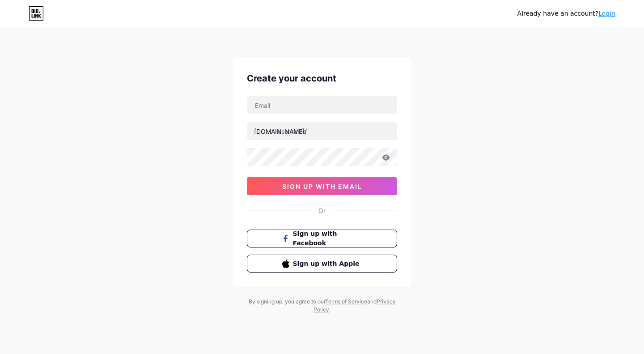 Image resolution: width=644 pixels, height=354 pixels. I want to click on a: Login, so click(607, 14).